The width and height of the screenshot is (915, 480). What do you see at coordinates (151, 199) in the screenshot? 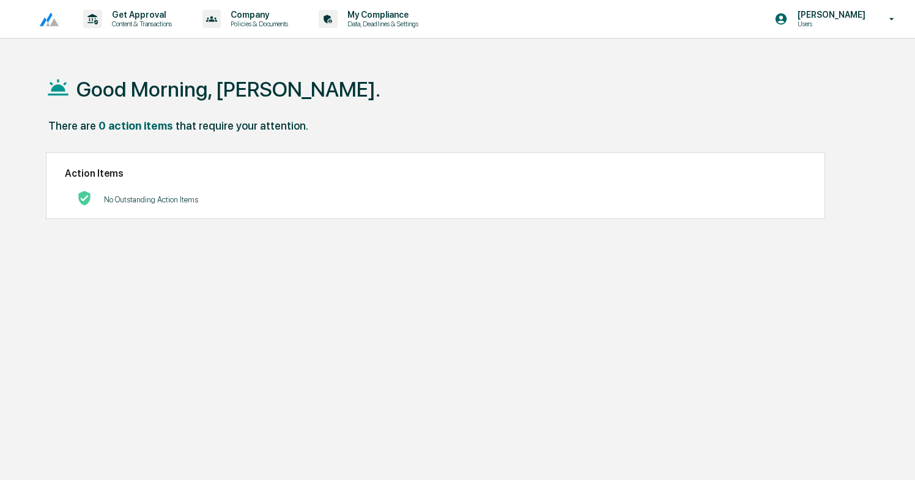
I see `p: No Outstanding Action Items` at bounding box center [151, 199].